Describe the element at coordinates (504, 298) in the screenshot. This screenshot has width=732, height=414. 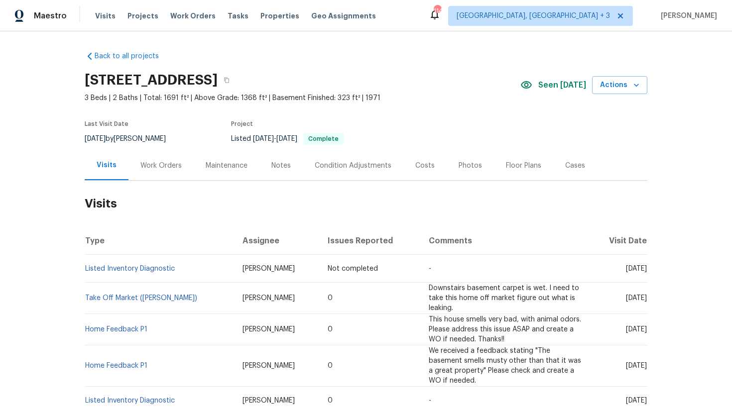
I see `span: Downstairs basement carpet is wet. I need to take this home off market figure out what is leaking.` at that location.